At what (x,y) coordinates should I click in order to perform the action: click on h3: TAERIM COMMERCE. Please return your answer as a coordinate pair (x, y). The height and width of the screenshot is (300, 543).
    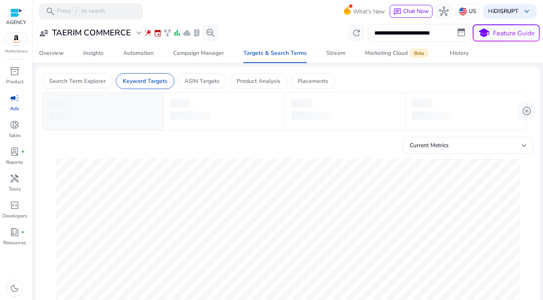
    Looking at the image, I should click on (91, 33).